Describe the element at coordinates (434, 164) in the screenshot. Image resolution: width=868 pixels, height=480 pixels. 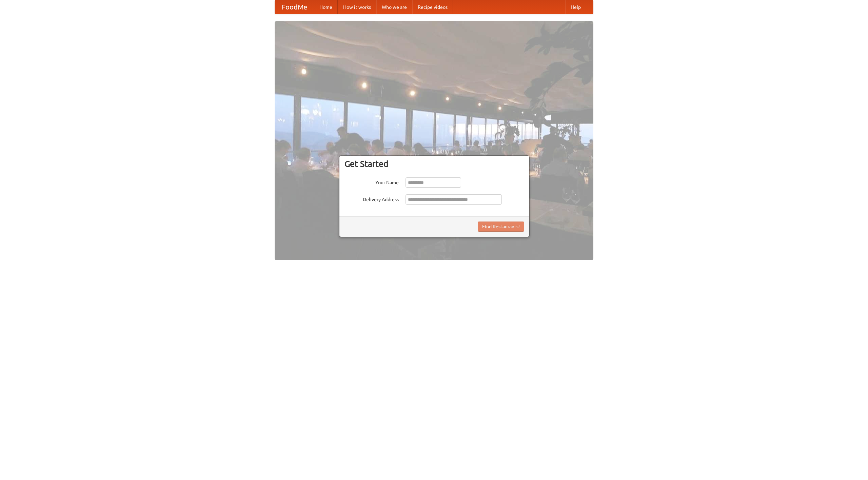
I see `h3: Get Started` at that location.